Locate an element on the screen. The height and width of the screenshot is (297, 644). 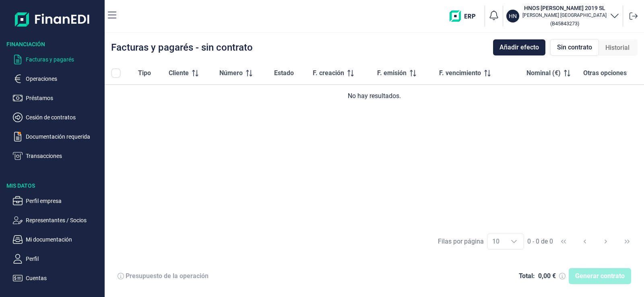
span: F. creación is located at coordinates (329, 73).